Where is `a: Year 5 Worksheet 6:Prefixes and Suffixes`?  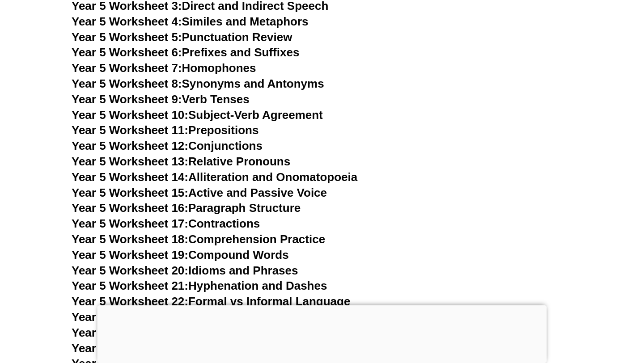
a: Year 5 Worksheet 6:Prefixes and Suffixes is located at coordinates (185, 52).